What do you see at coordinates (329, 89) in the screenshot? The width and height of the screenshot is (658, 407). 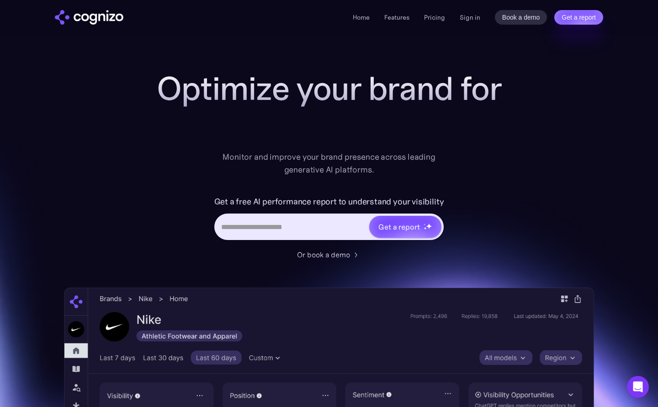 I see `h1: Optimize your brand for` at bounding box center [329, 89].